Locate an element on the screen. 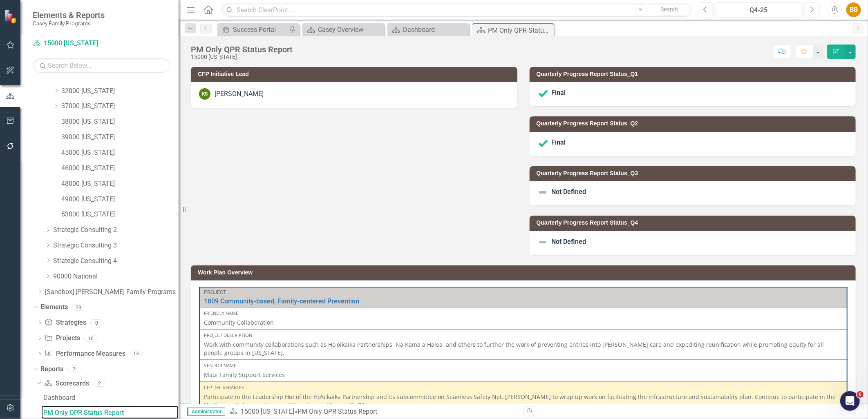 This screenshot has height=419, width=868. a: 1809 Community-based, Family-centered Prevention is located at coordinates (523, 302).